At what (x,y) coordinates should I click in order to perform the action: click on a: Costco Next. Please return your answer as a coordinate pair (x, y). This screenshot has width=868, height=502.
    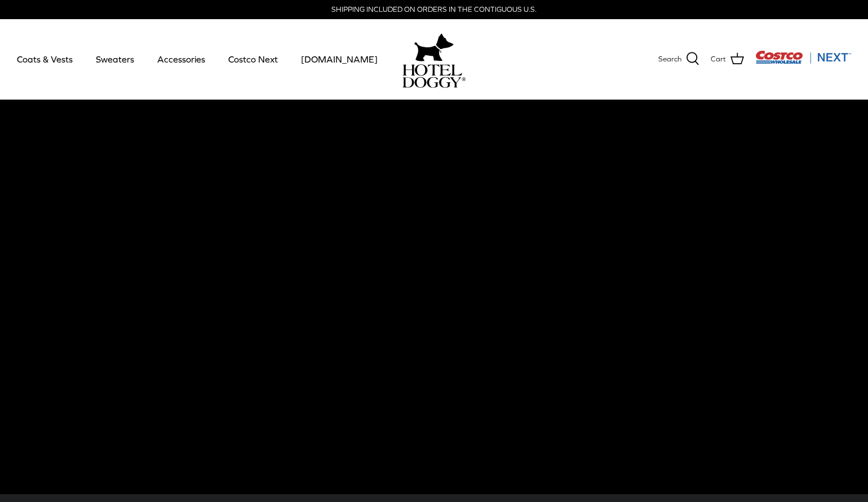
    Looking at the image, I should click on (253, 59).